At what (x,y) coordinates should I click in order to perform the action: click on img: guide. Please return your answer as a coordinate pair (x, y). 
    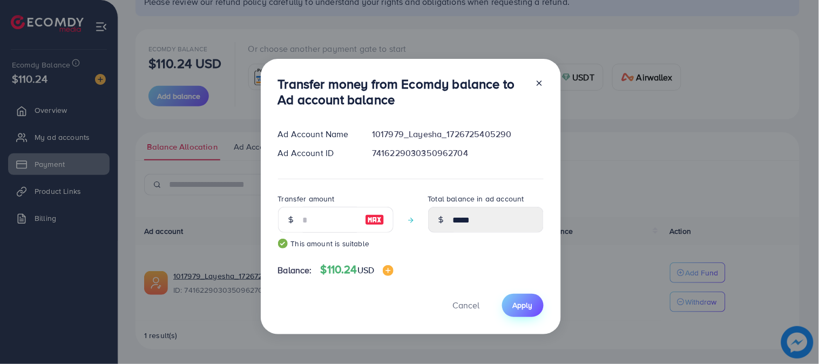
    Looking at the image, I should click on (283, 243).